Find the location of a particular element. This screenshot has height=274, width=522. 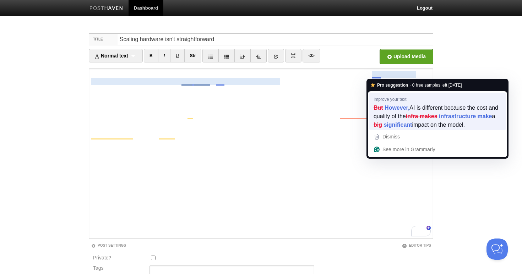

a: Post Settings is located at coordinates (108, 245).